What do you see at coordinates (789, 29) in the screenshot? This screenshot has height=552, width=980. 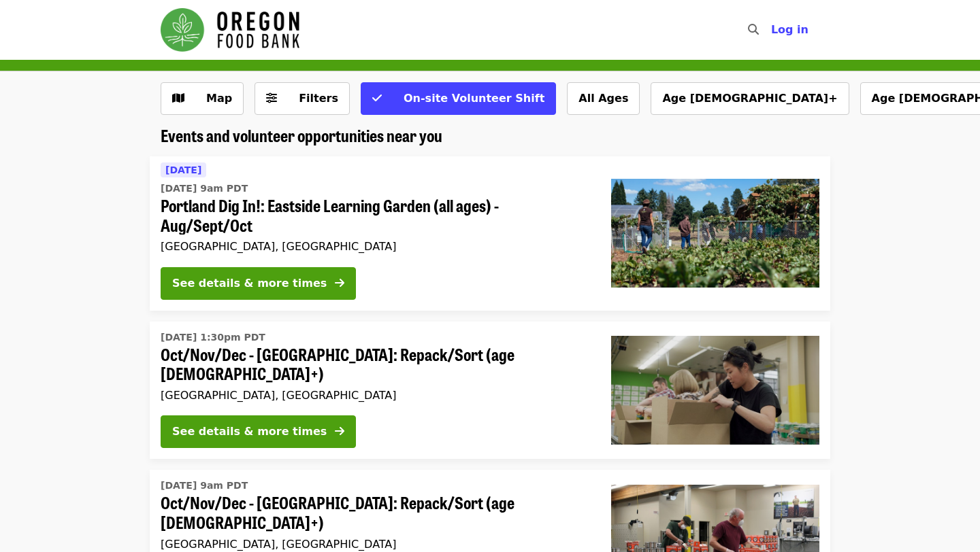 I see `span: Log in` at bounding box center [789, 29].